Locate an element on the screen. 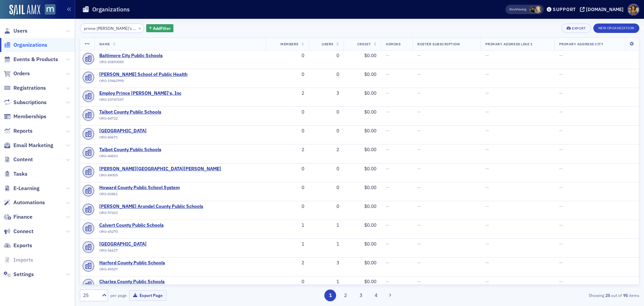  span: Primary Address City is located at coordinates (581, 44).